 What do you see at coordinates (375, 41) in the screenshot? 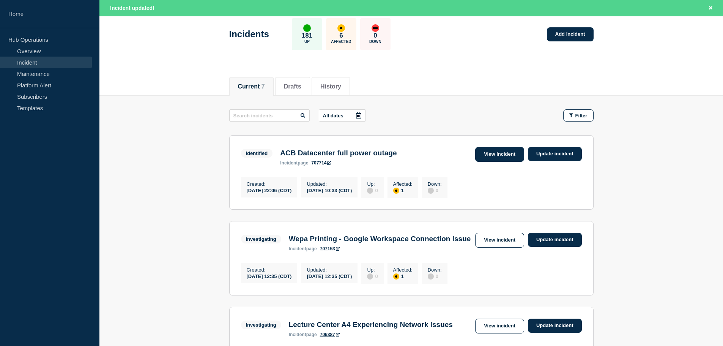
I see `p: Down` at bounding box center [375, 41].